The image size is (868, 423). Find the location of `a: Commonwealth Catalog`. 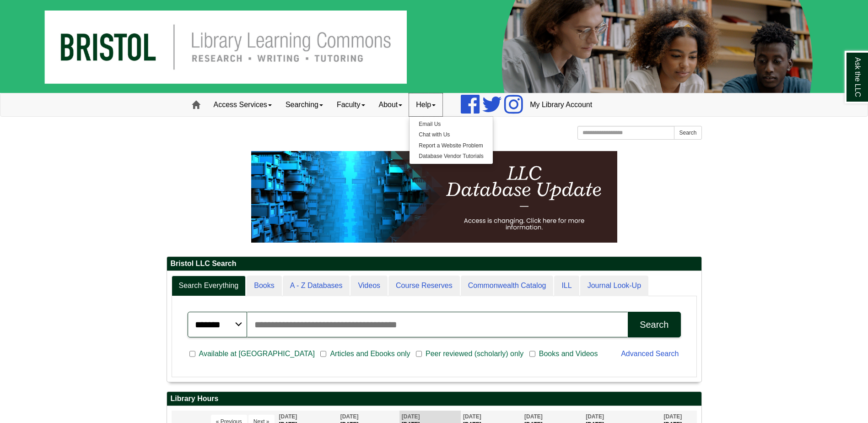

a: Commonwealth Catalog is located at coordinates (507, 286).